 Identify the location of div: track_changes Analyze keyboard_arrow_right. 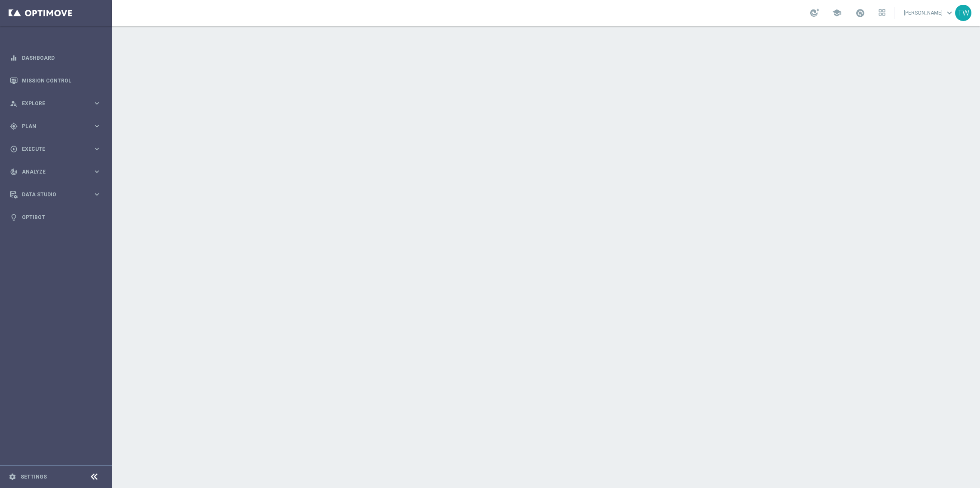
(55, 172).